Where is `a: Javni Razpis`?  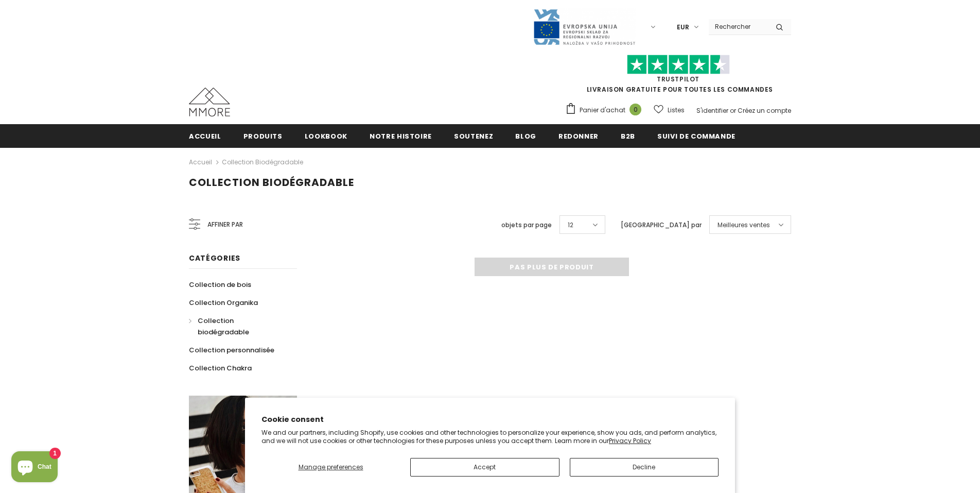
a: Javni Razpis is located at coordinates (584, 27).